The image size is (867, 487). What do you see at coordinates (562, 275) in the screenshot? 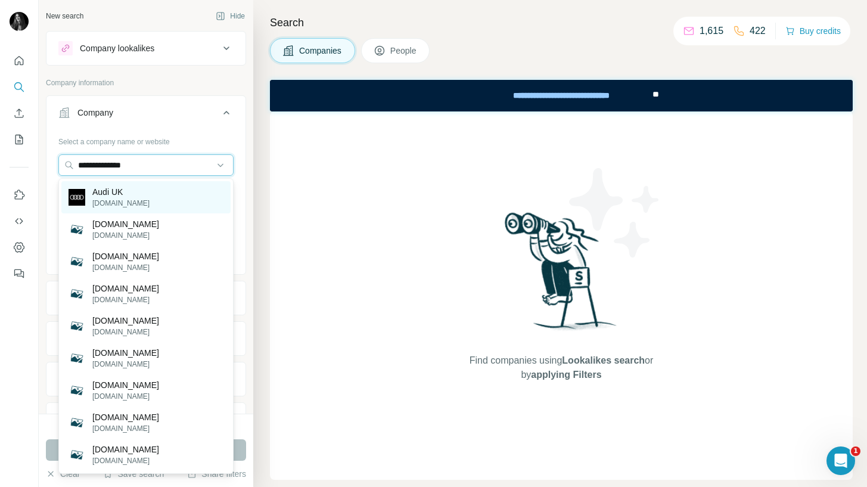
I see `img: Surfe Illustration - Woman searching with binoculars` at bounding box center [562, 275].